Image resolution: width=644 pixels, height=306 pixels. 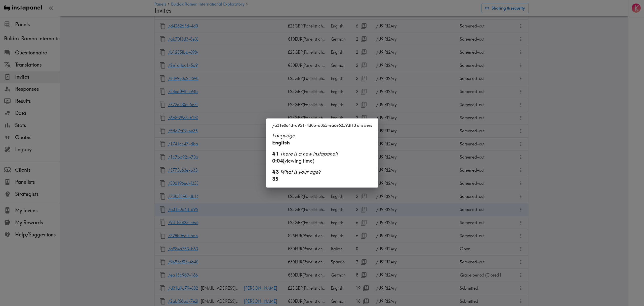 I want to click on b: #3, so click(x=275, y=171).